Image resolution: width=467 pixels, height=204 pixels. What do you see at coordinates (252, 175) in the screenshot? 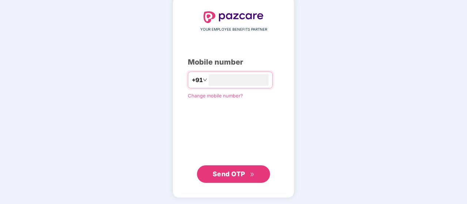
I see `span: double-right` at bounding box center [252, 175].